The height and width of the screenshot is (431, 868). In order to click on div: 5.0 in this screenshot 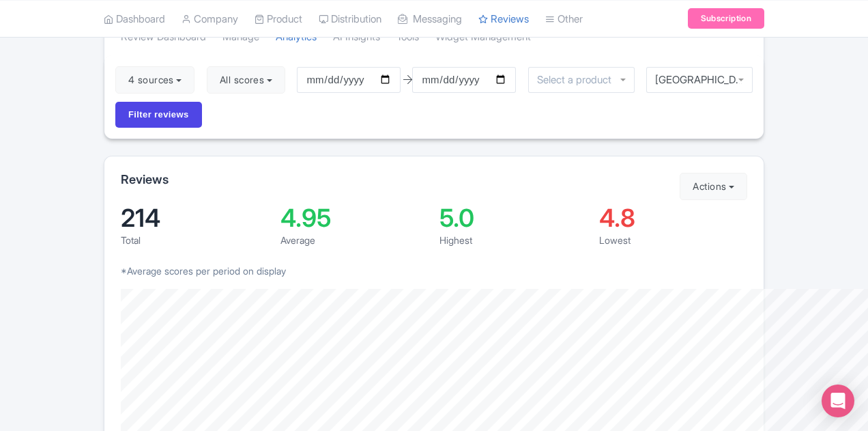, I will do `click(514, 218)`.